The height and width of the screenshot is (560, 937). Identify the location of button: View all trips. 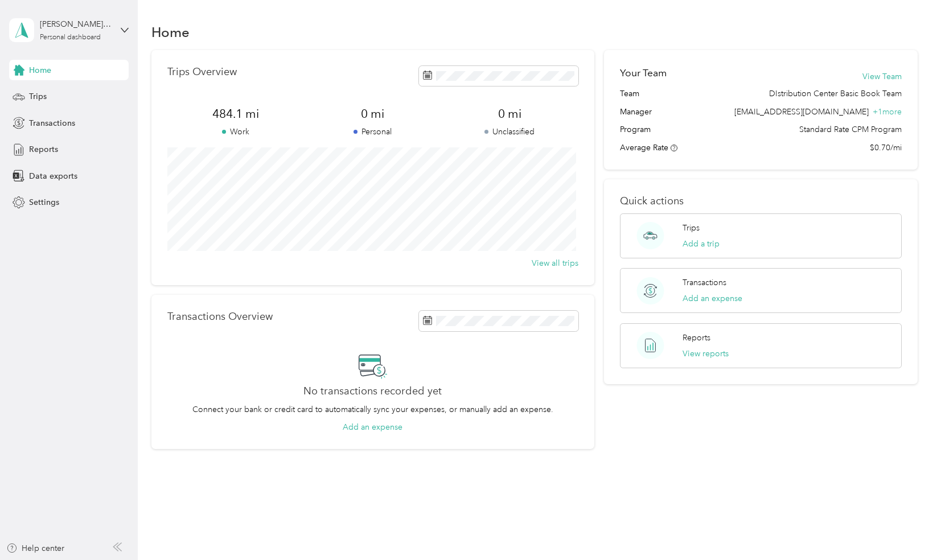
(555, 263).